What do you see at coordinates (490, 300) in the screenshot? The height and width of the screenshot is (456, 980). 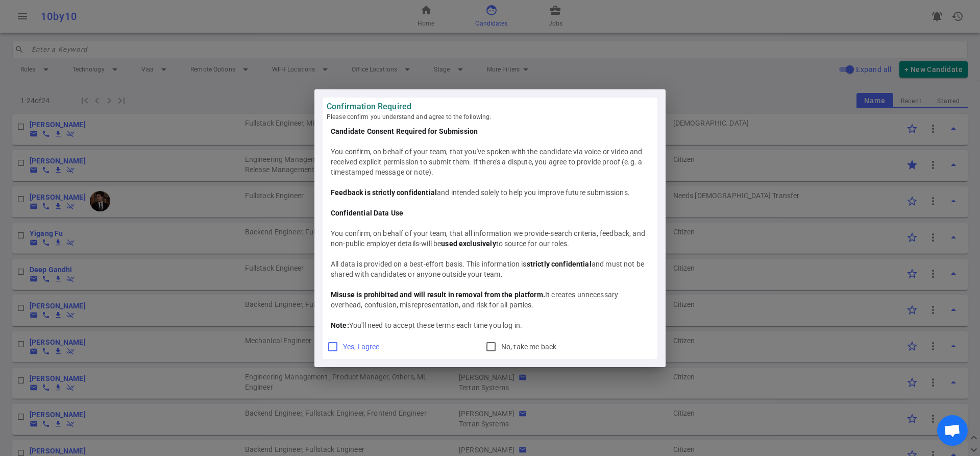 I see `div: It creates unnecessary overhead, confusion, misrepresentation, and risk for all parties.` at bounding box center [490, 300].